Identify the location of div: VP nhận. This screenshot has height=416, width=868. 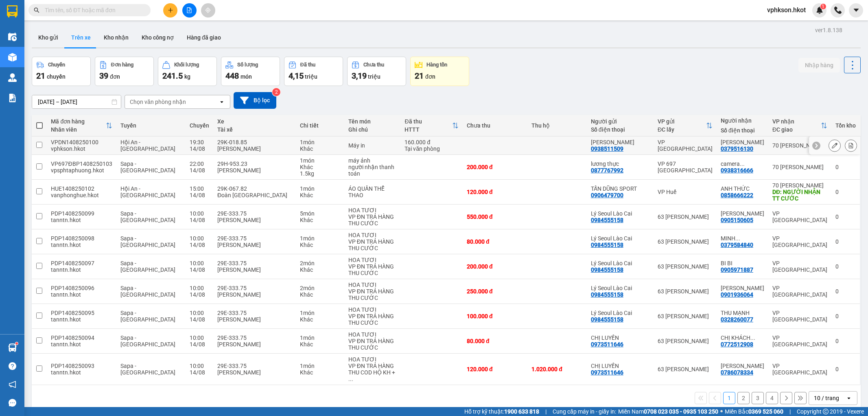
(796, 121).